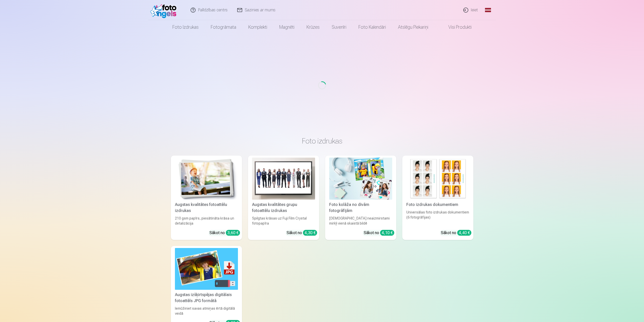 The height and width of the screenshot is (322, 644). What do you see at coordinates (206, 178) in the screenshot?
I see `img: Augstas kvalitātes fotoattēlu izdrukas` at bounding box center [206, 178].